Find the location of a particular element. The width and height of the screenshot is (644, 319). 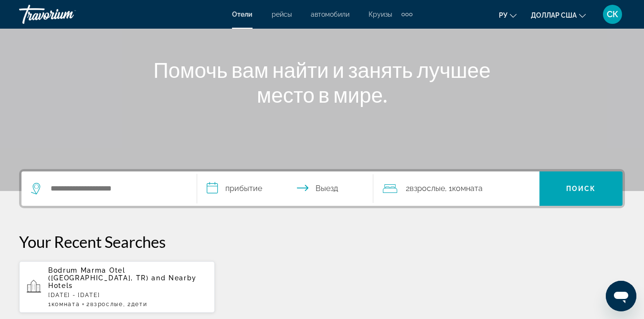

button: Поиск is located at coordinates (581, 188).